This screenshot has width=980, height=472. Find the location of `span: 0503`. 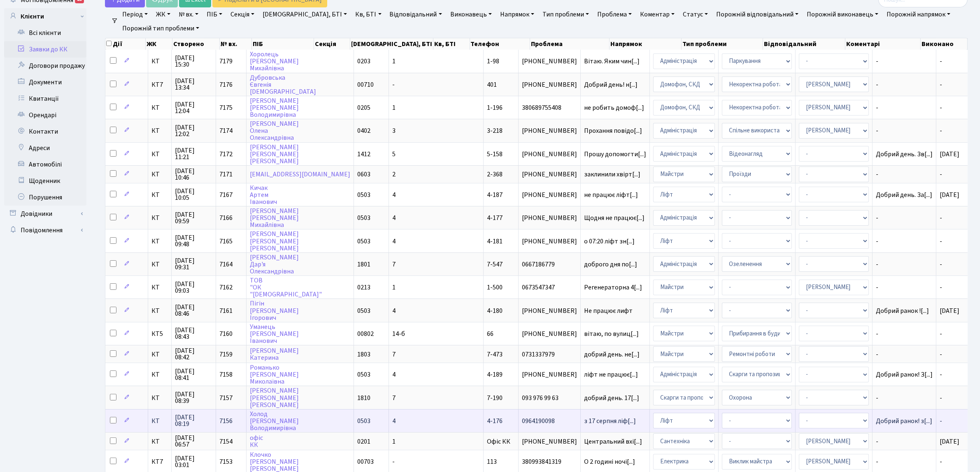

span: 0503 is located at coordinates (364, 218).